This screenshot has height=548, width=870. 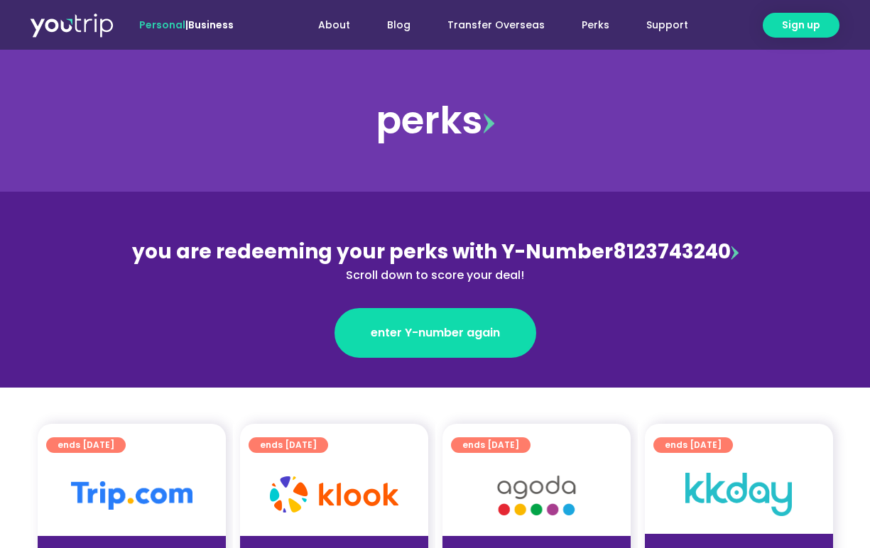 I want to click on a: Perks, so click(x=595, y=25).